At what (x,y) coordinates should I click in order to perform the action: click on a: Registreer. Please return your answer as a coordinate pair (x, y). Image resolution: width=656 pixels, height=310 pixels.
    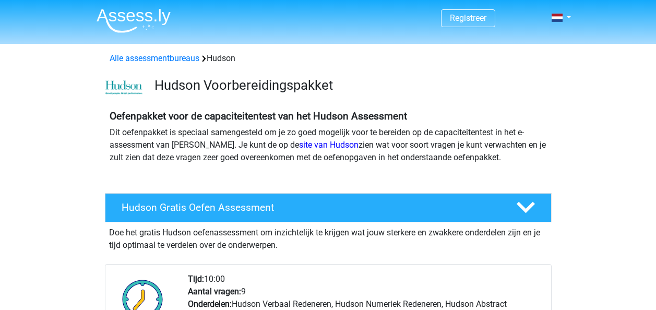
    Looking at the image, I should click on (468, 18).